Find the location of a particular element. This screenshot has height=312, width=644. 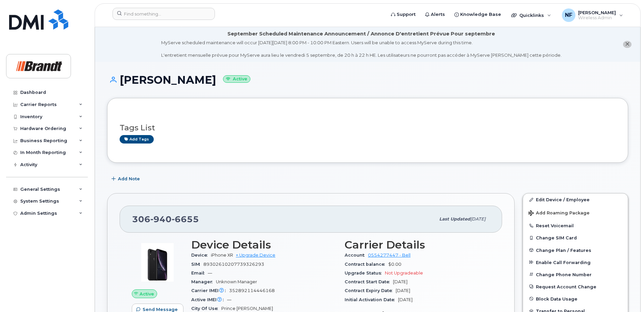

span: iPhone XR is located at coordinates (222, 255).